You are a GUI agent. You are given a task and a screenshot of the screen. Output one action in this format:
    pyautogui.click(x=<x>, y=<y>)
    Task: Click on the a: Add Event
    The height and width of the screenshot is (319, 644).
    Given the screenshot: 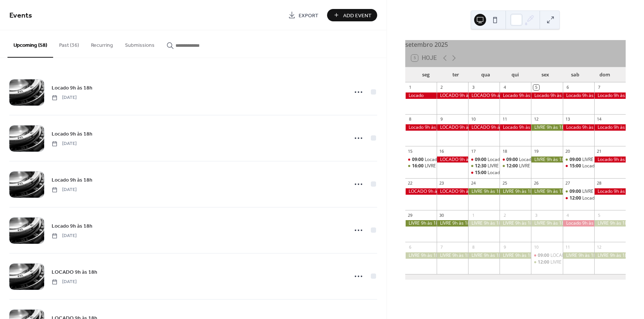 What is the action you would take?
    pyautogui.click(x=352, y=15)
    